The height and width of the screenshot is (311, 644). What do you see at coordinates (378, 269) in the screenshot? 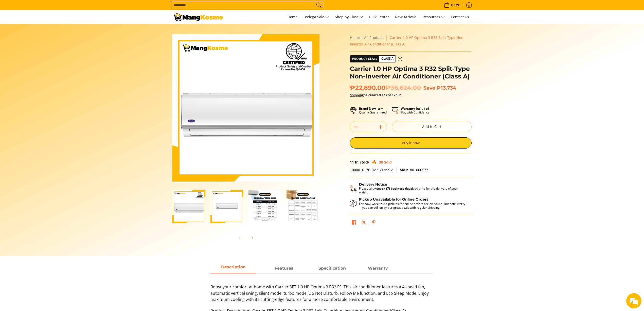
I see `a: Description 3` at bounding box center [378, 269].